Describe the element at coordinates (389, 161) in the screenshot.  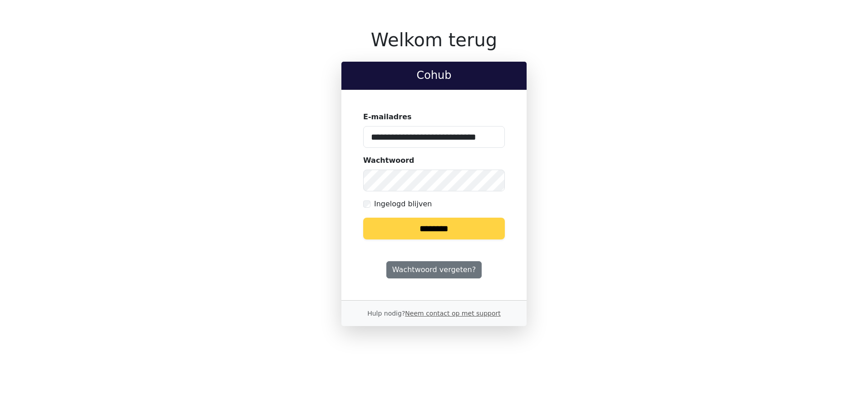
I see `label: Wachtwoord` at that location.